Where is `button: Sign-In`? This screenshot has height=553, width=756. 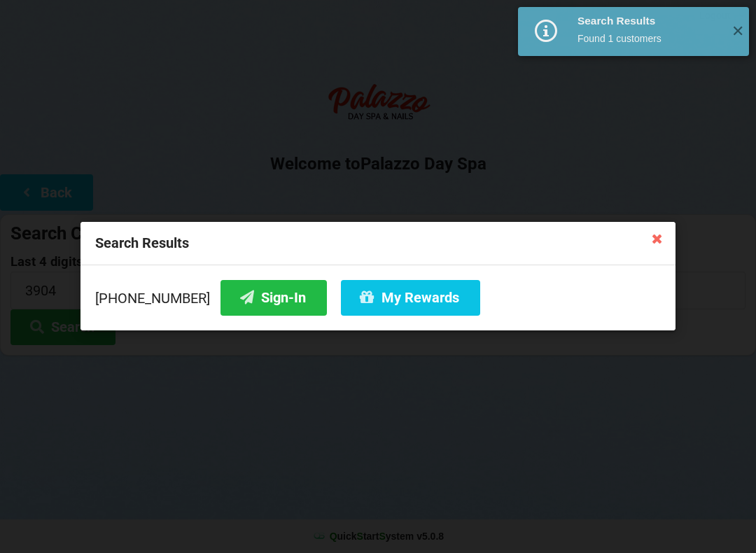
button: Sign-In is located at coordinates (273, 298).